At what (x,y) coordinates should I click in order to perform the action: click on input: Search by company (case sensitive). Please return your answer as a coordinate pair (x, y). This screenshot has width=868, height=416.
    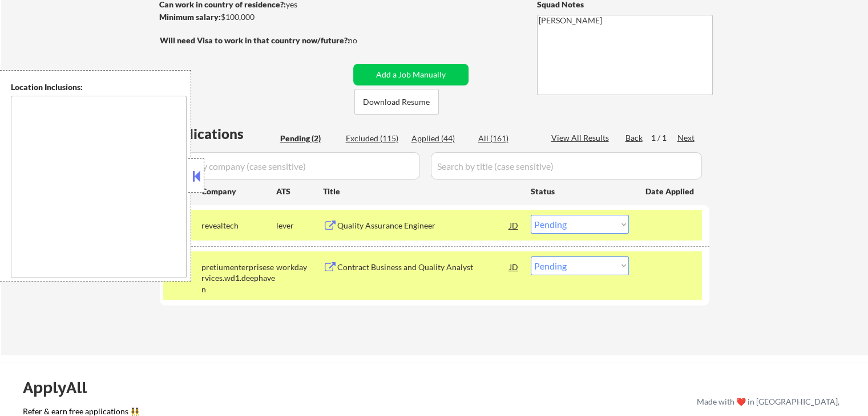
    Looking at the image, I should click on (291, 166).